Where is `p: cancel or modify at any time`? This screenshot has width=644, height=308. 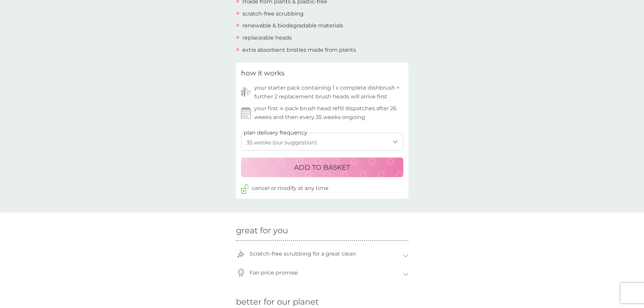 p: cancel or modify at any time is located at coordinates (290, 188).